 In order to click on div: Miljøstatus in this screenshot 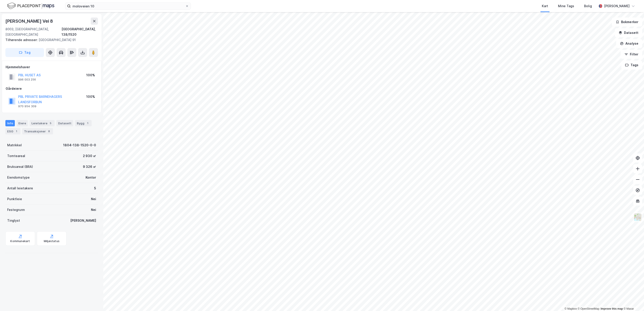, I will do `click(52, 241)`.